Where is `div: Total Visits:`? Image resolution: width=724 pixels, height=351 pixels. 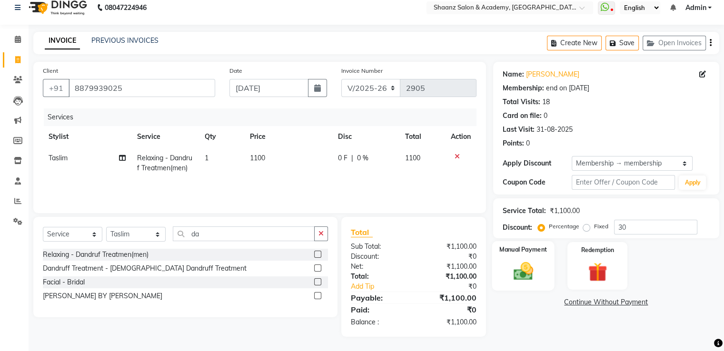 div: Total Visits: is located at coordinates (521, 102).